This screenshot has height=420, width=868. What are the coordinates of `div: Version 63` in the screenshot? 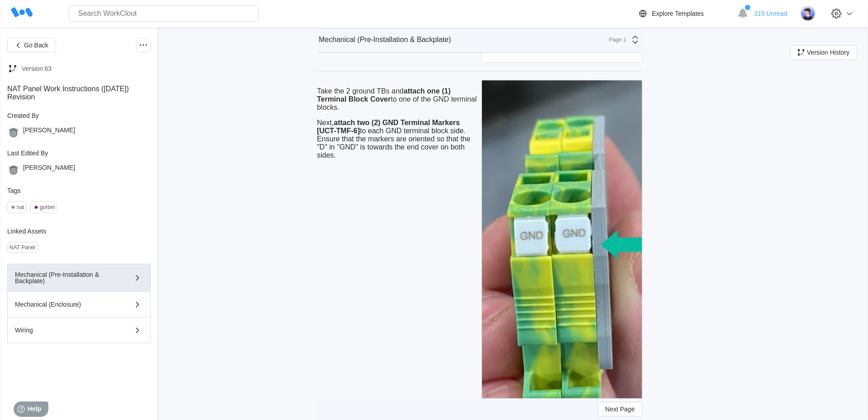 It's located at (37, 69).